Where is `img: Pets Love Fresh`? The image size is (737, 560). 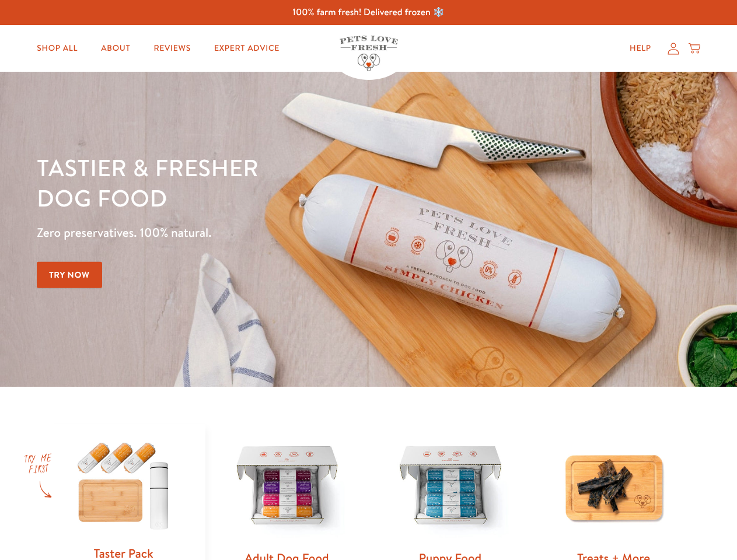
img: Pets Love Fresh is located at coordinates (368, 53).